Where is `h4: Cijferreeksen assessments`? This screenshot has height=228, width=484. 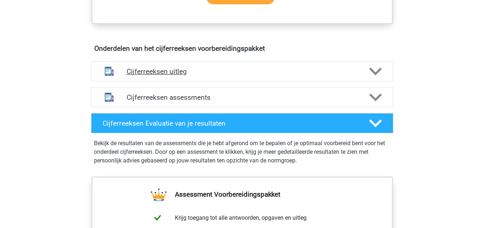 h4: Cijferreeksen assessments is located at coordinates (242, 97).